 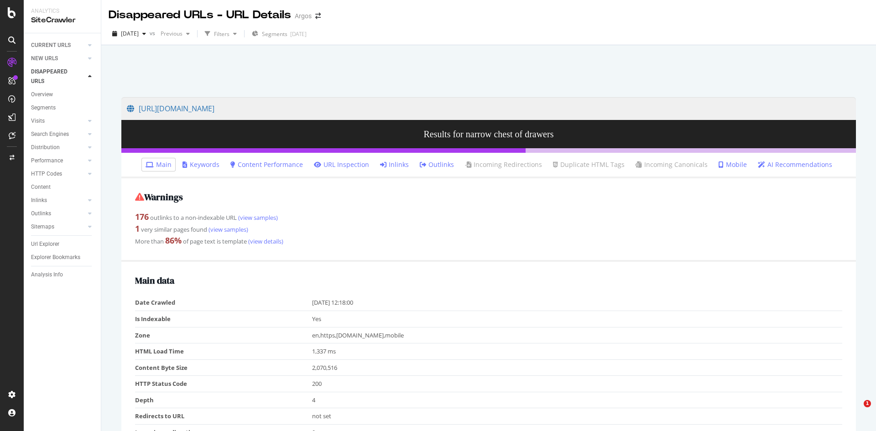 What do you see at coordinates (62, 244) in the screenshot?
I see `a: Url Explorer` at bounding box center [62, 244].